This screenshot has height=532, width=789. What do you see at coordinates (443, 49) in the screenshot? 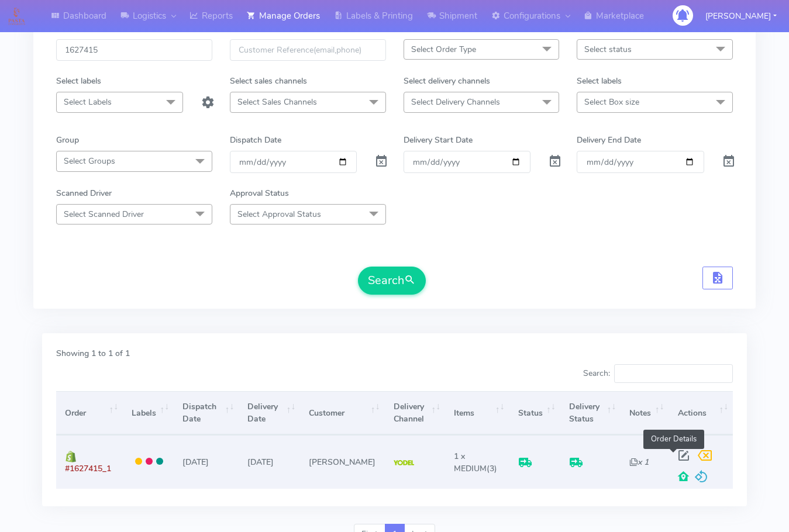
I see `span: Select Order Type` at bounding box center [443, 49].